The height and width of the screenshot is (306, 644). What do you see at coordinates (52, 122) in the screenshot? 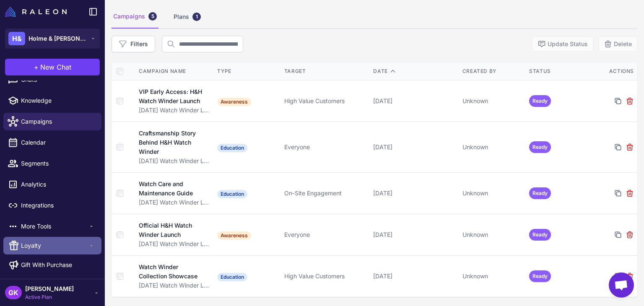
I see `a: Campaigns` at bounding box center [52, 122].